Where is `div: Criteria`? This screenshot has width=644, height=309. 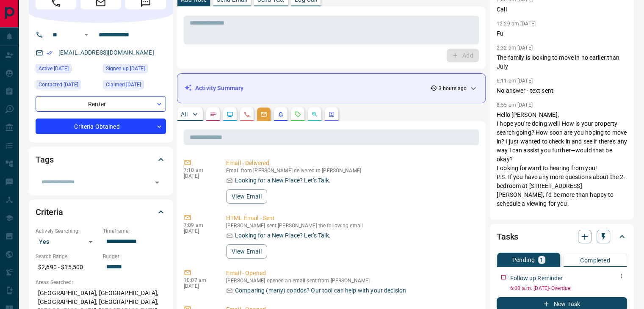 div: Criteria is located at coordinates (101, 212).